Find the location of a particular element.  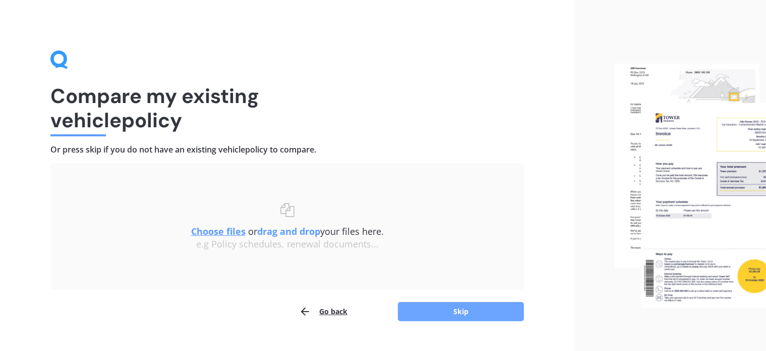

h4: Or press skip if you do not have an existing vehicle policy to compare. is located at coordinates (287, 149).